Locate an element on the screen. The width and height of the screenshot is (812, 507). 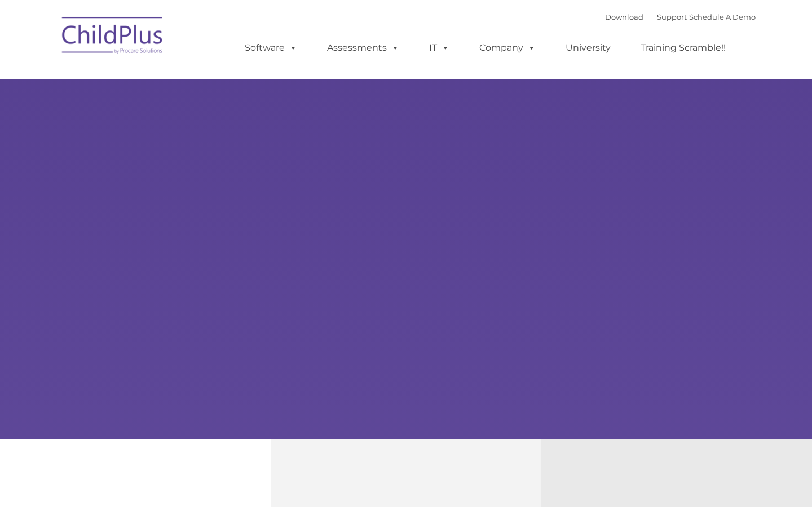
a: Company is located at coordinates (507, 48).